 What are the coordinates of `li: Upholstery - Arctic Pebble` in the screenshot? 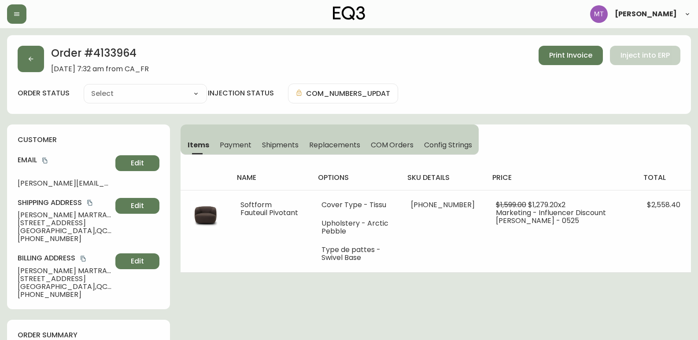 It's located at (355, 228).